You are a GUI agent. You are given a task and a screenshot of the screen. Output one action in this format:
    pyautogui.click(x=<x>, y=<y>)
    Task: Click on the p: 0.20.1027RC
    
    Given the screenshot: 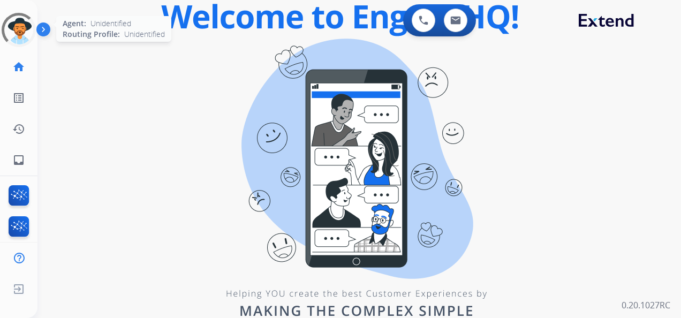 What is the action you would take?
    pyautogui.click(x=646, y=305)
    